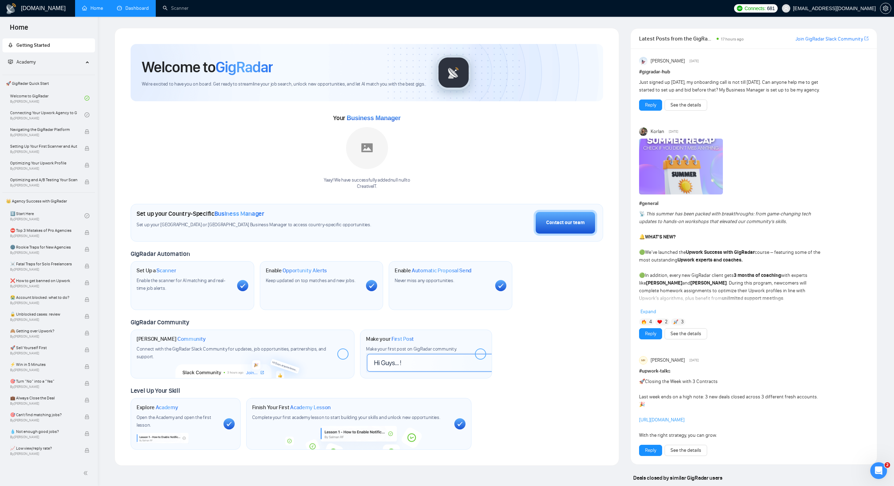 This screenshot has height=486, width=894. What do you see at coordinates (643, 132) in the screenshot?
I see `img: Korlan` at bounding box center [643, 132].